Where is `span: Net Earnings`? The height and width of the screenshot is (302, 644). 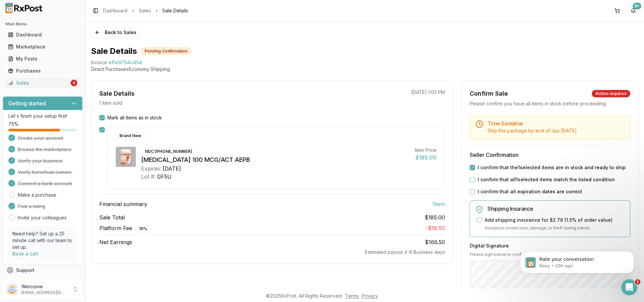
span: Net Earnings is located at coordinates (116, 242).